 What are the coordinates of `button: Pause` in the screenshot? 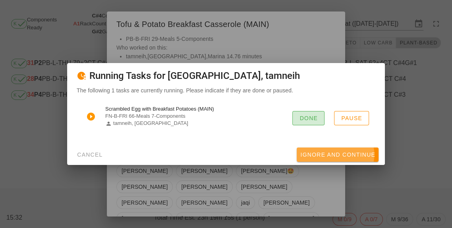 It's located at (352, 118).